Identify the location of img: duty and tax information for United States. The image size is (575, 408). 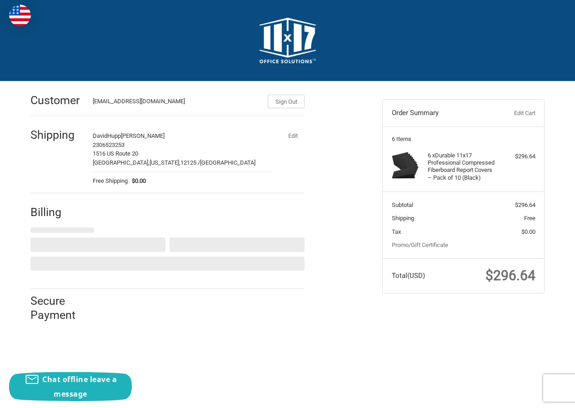
(20, 15).